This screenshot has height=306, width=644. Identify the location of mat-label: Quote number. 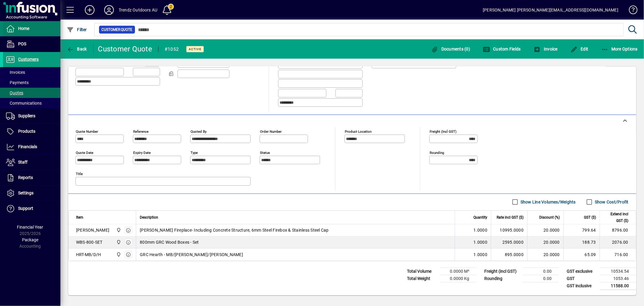
(87, 131).